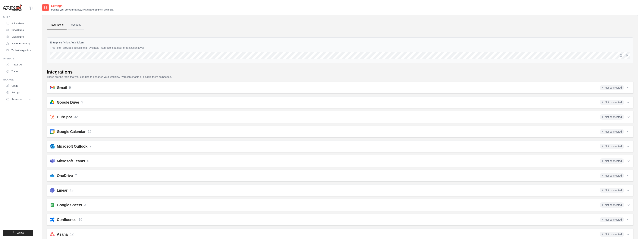 Image resolution: width=644 pixels, height=239 pixels. Describe the element at coordinates (53, 88) in the screenshot. I see `img: gmail.svg` at that location.